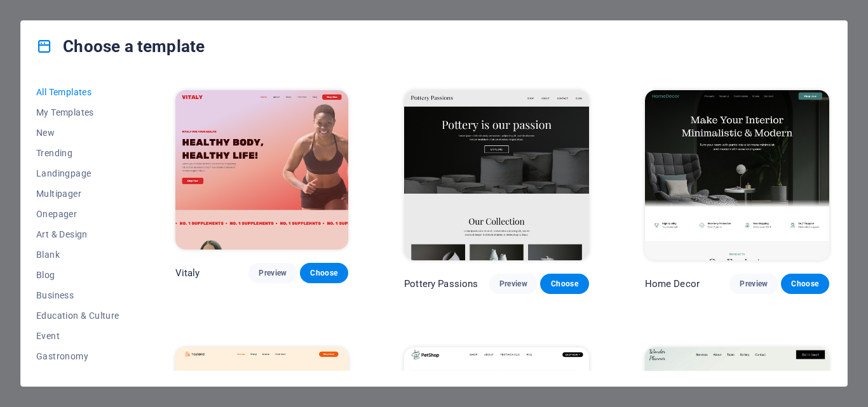 This screenshot has height=407, width=868. Describe the element at coordinates (737, 175) in the screenshot. I see `img: Home Decor` at that location.